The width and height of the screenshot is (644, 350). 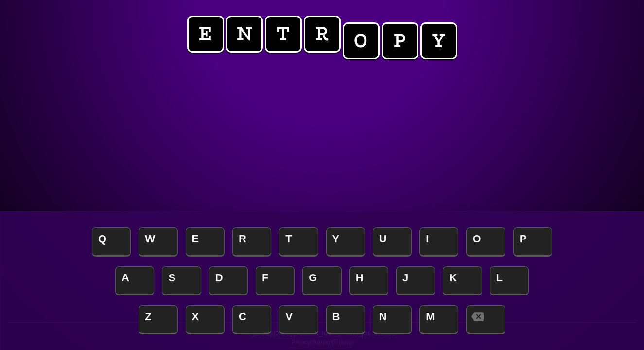 What do you see at coordinates (344, 342) in the screenshot?
I see `a: Tutorial` at bounding box center [344, 342].